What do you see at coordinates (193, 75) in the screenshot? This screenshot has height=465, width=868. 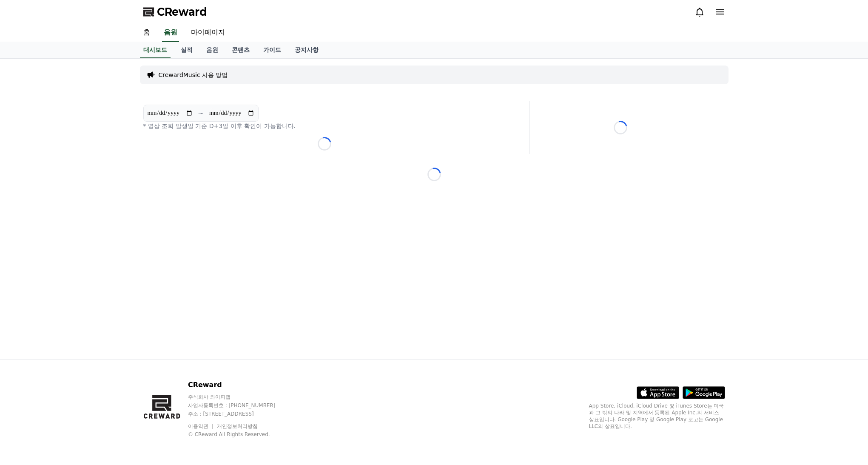 I see `p: CrewardMusic 사용 방법` at bounding box center [193, 75].